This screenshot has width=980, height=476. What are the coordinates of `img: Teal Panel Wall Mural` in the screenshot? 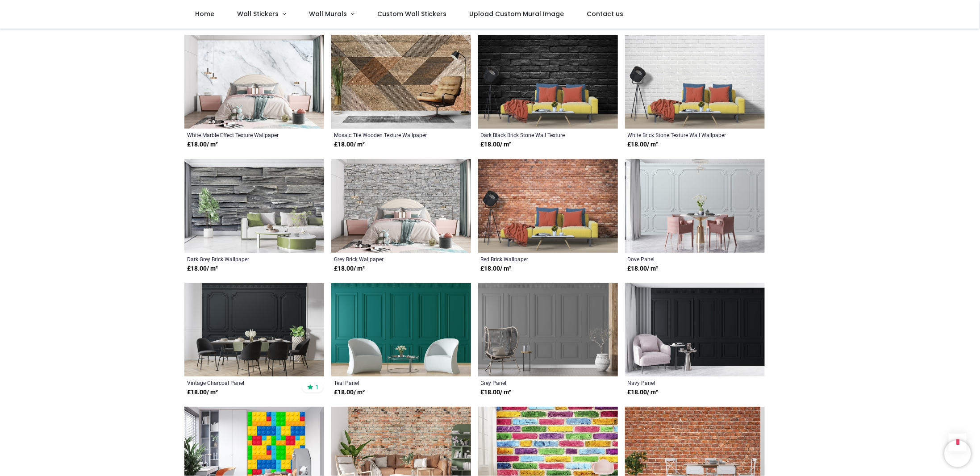 It's located at (401, 330).